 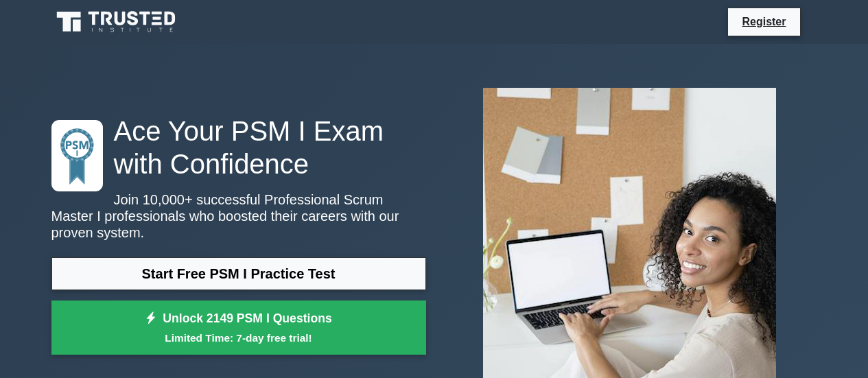 What do you see at coordinates (239, 274) in the screenshot?
I see `a: Start Free PSM I Practice Test` at bounding box center [239, 274].